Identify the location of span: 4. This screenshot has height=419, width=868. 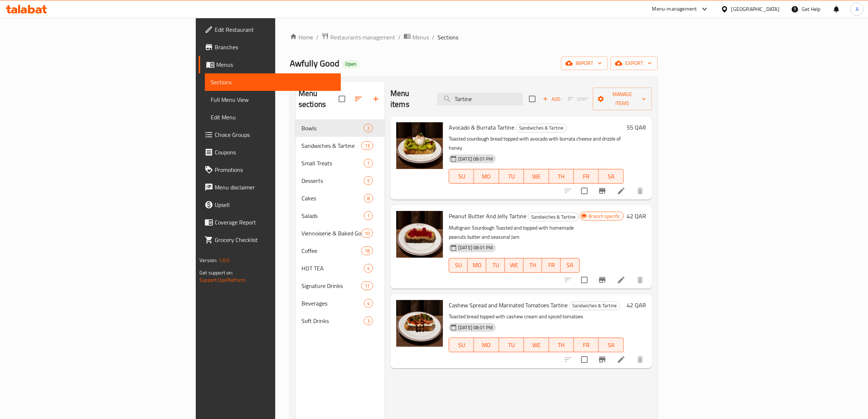
(368, 303).